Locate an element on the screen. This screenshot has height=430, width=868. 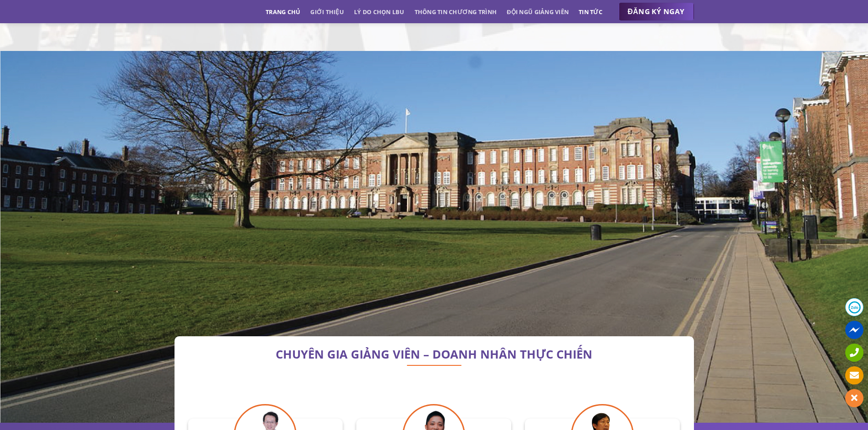
a: Giới thiệu is located at coordinates (327, 12).